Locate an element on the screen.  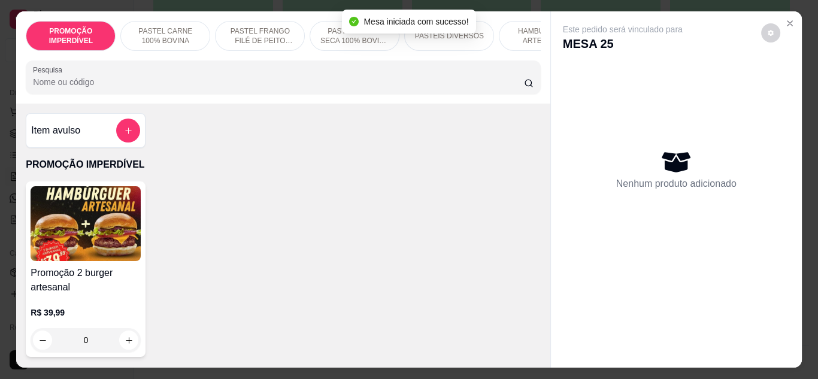
h4: Item avulso is located at coordinates (56, 131).